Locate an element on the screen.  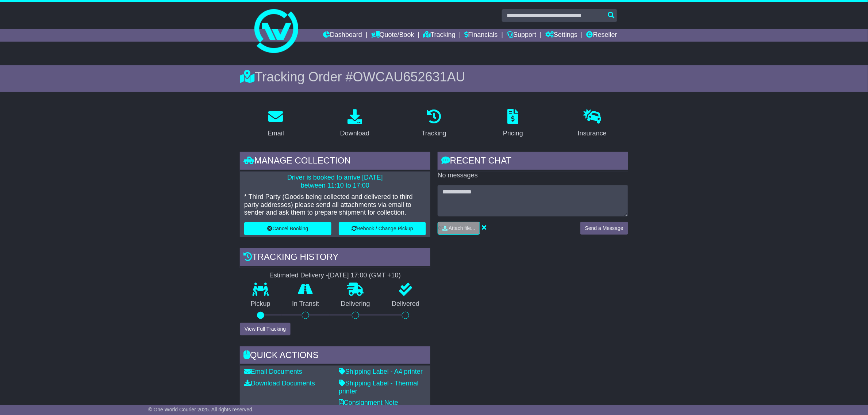
button: Rebook / Change Pickup is located at coordinates (382, 228).